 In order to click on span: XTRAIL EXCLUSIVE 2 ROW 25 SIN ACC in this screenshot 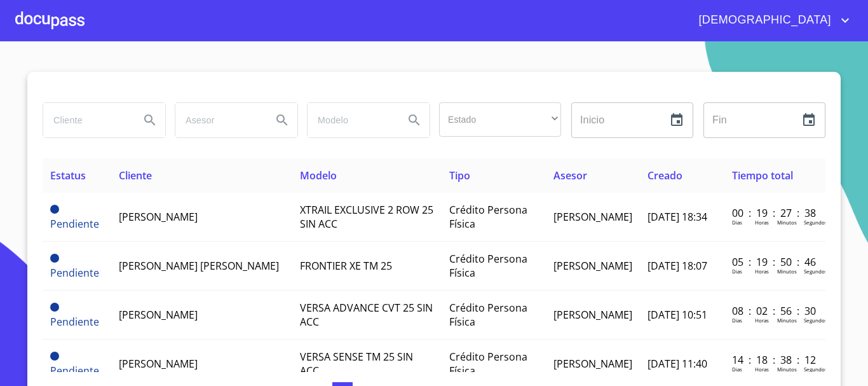, I will do `click(367, 217)`.